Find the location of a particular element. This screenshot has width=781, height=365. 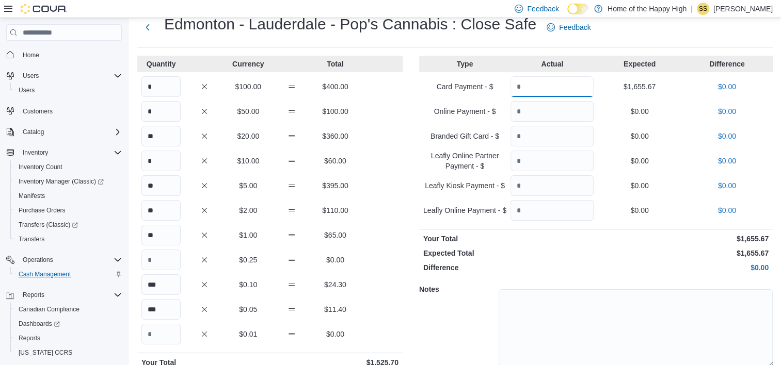

h5: Notes is located at coordinates (458, 289).